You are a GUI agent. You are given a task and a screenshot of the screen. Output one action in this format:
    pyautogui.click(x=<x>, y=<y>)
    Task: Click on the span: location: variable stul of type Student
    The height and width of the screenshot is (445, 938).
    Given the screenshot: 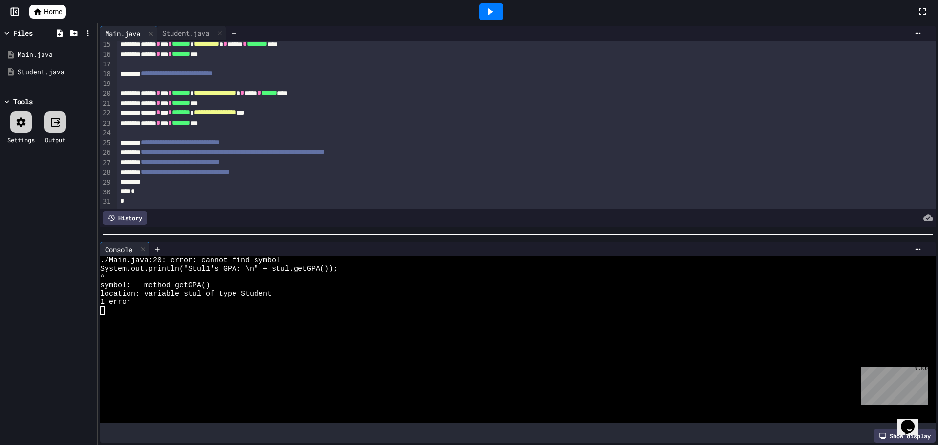 What is the action you would take?
    pyautogui.click(x=186, y=294)
    